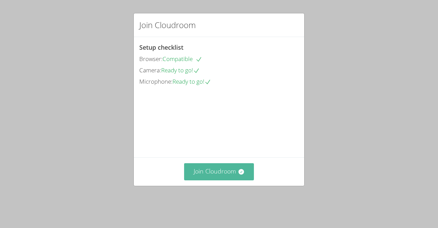  Describe the element at coordinates (167, 25) in the screenshot. I see `h2: Join Cloudroom` at that location.